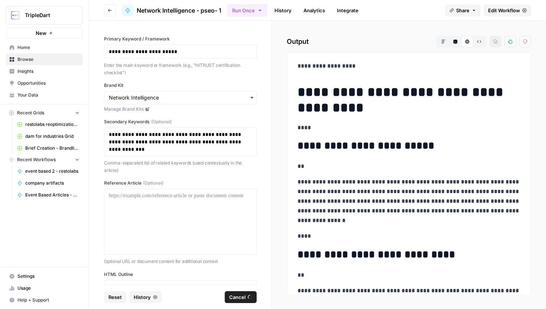  What do you see at coordinates (44, 160) in the screenshot?
I see `button: Recent Workflows` at bounding box center [44, 160].